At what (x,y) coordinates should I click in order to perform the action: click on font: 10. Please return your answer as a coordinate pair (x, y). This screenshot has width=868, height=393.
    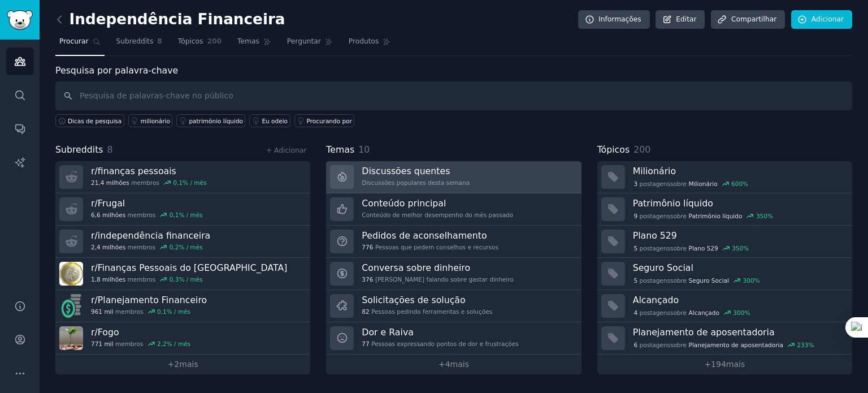
    Looking at the image, I should click on (364, 150).